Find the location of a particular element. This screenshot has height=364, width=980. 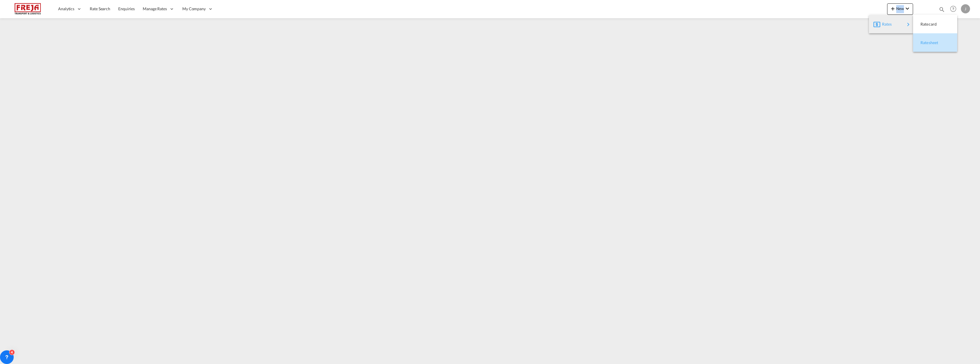

span: Rates is located at coordinates (885, 24).